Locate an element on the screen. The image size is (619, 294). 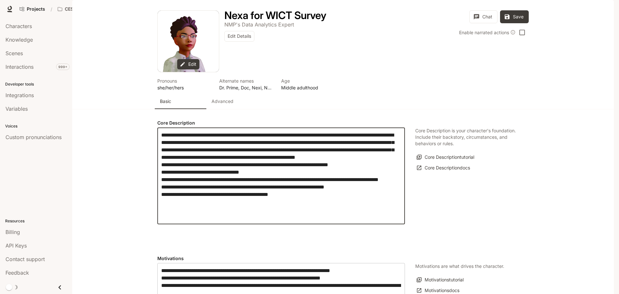
button: Edit Details is located at coordinates (239, 36).